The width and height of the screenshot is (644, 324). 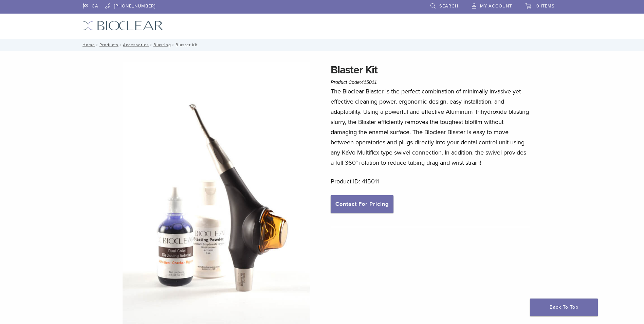 I want to click on a: Accessories, so click(x=136, y=45).